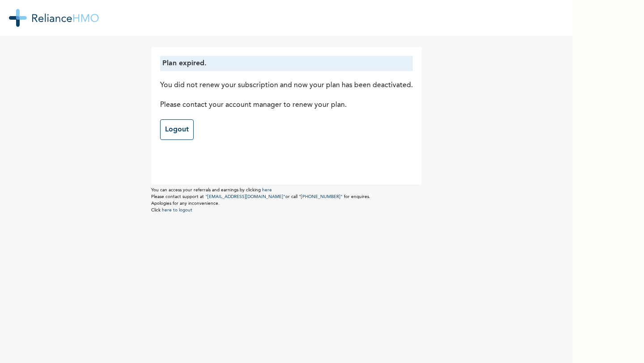 Image resolution: width=644 pixels, height=363 pixels. I want to click on p: You did not renew your subscription and now your plan has been deactivated., so click(286, 86).